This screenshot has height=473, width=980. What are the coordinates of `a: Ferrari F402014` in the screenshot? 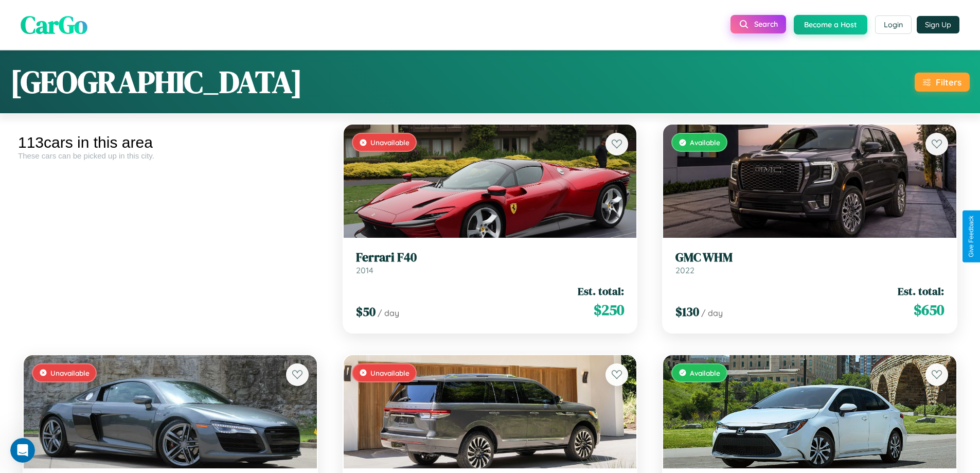 It's located at (490, 262).